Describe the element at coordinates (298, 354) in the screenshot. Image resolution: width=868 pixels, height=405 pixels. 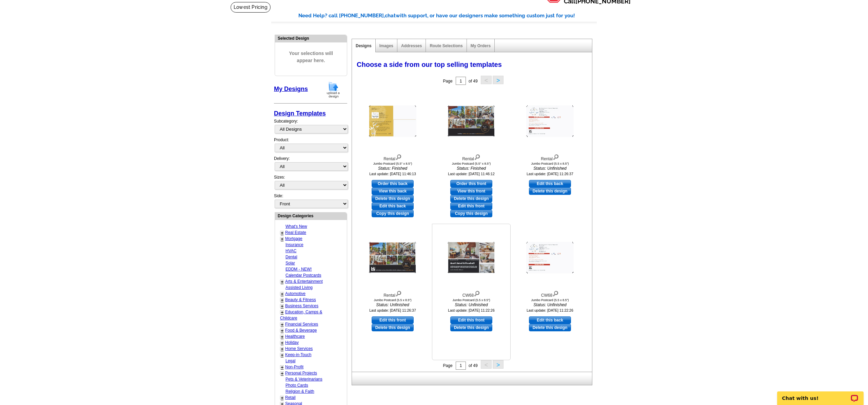
I see `a: Keep-in-Touch` at that location.